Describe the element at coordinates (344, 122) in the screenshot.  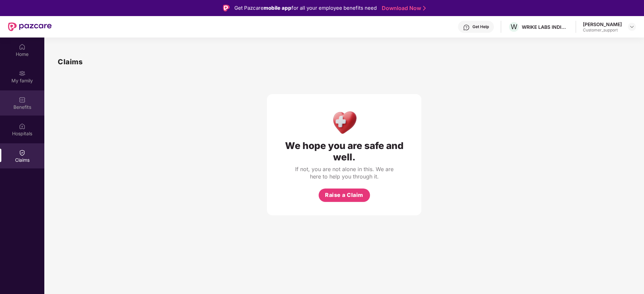
I see `img: Health Care` at that location.